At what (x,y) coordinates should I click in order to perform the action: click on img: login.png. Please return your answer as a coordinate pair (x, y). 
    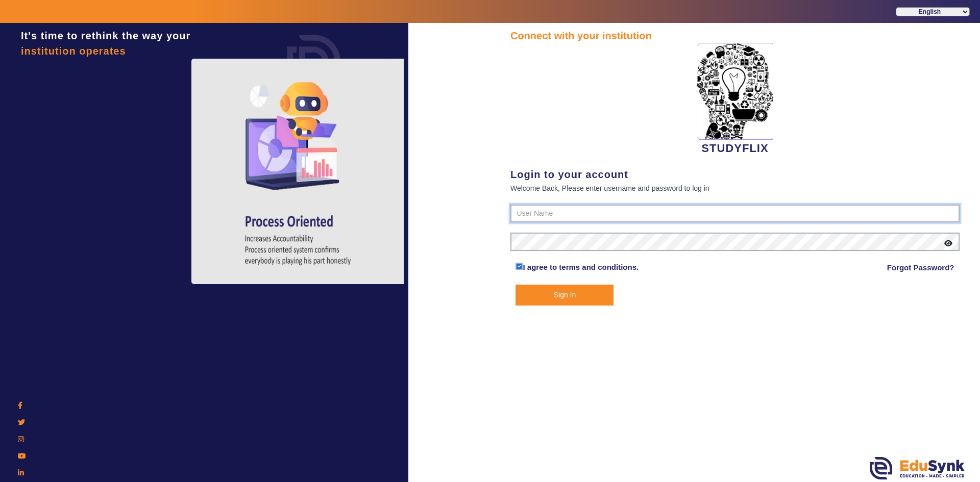
    Looking at the image, I should click on (314, 61).